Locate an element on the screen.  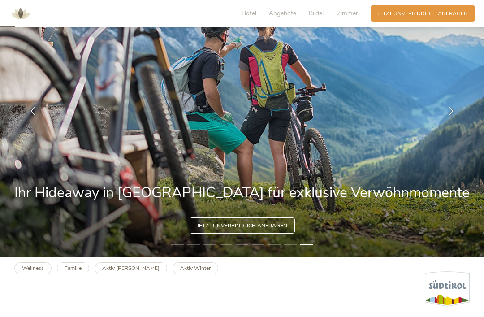
b: Familie is located at coordinates (73, 268).